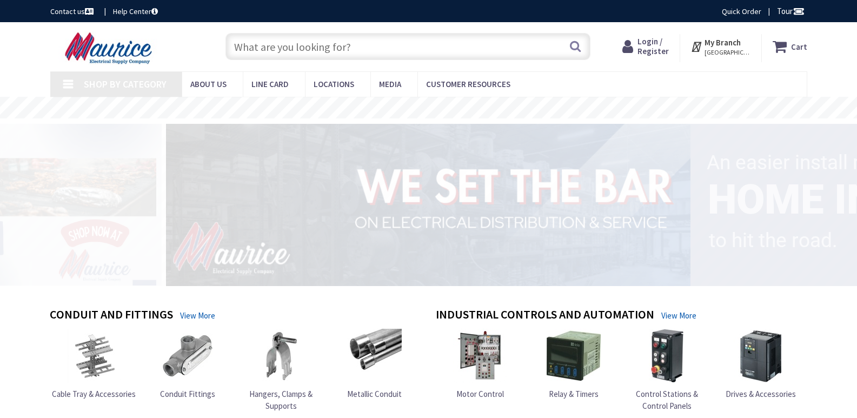 This screenshot has height=418, width=857. I want to click on a: Help Center, so click(135, 11).